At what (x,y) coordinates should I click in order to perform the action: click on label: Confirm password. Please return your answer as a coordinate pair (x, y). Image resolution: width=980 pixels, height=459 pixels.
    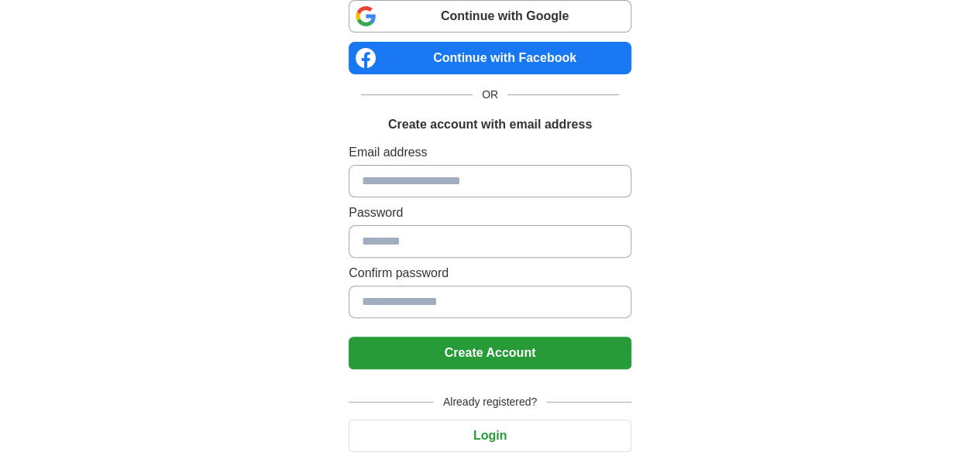
    Looking at the image, I should click on (490, 274).